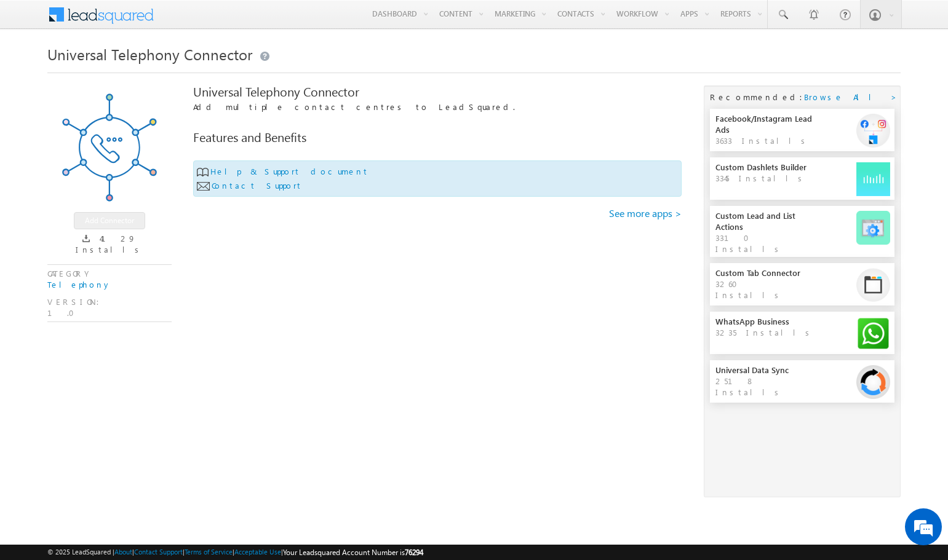 This screenshot has width=948, height=560. What do you see at coordinates (765, 221) in the screenshot?
I see `div: Custom Lead and List Actions` at bounding box center [765, 221].